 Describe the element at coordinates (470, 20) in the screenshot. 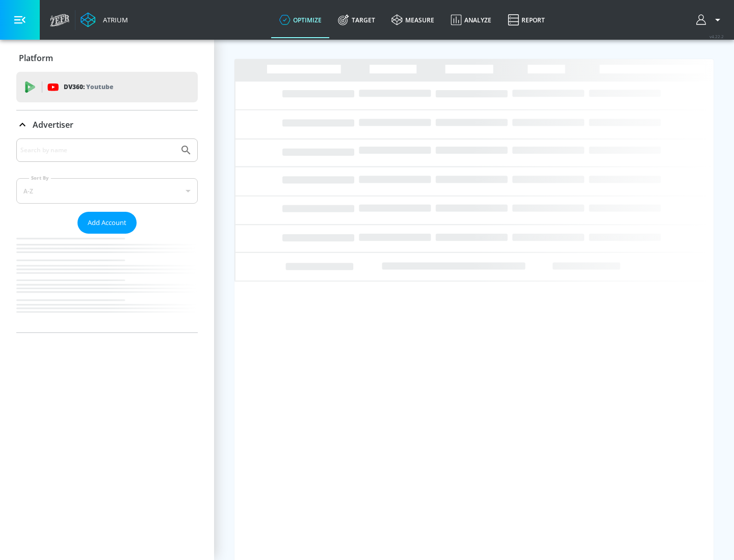

I see `a: Analyze` at that location.